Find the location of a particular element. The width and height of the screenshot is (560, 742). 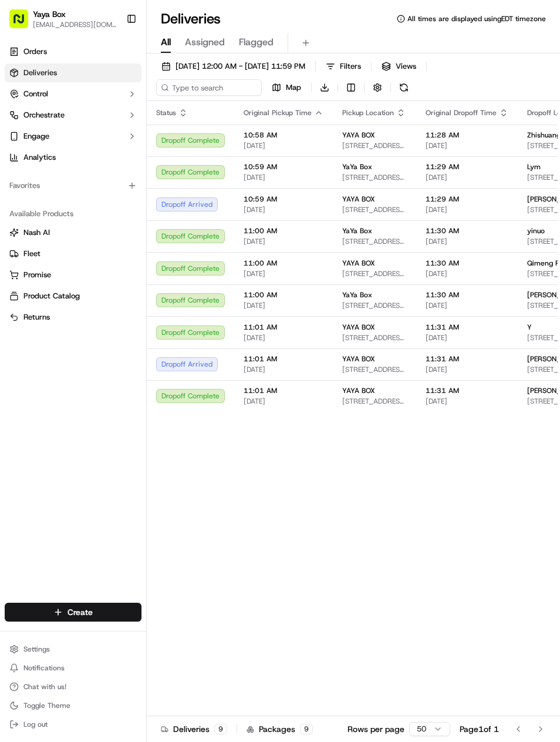

span: Product Catalog is located at coordinates (52, 296).